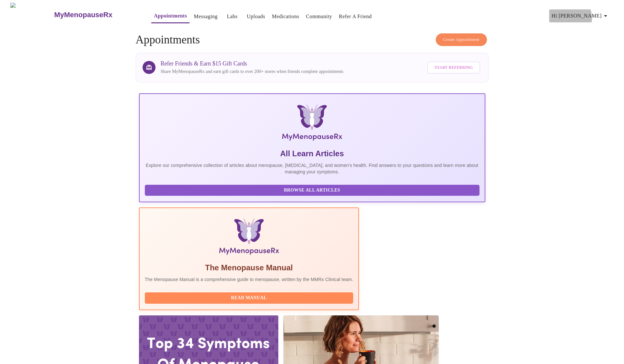  I want to click on span: Start Referring, so click(454, 67).